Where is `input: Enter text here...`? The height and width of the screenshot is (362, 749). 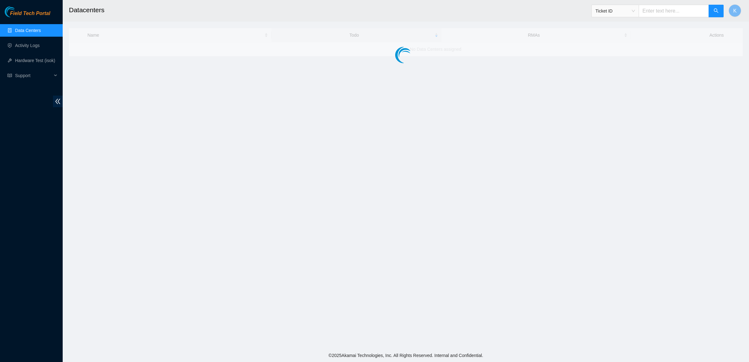 input: Enter text here... is located at coordinates (674, 11).